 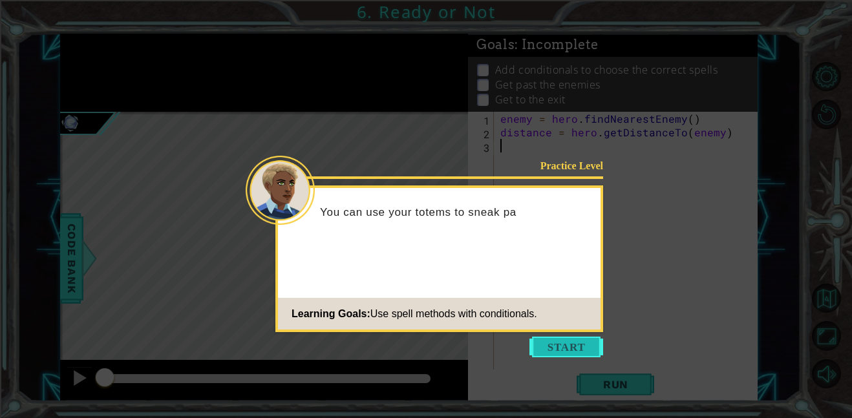 I want to click on span: Learning Goals:, so click(x=331, y=314).